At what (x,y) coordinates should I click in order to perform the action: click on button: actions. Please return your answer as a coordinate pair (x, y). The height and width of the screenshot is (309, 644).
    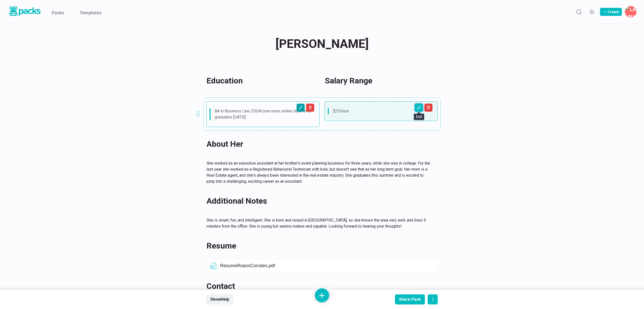
    Looking at the image, I should click on (432, 299).